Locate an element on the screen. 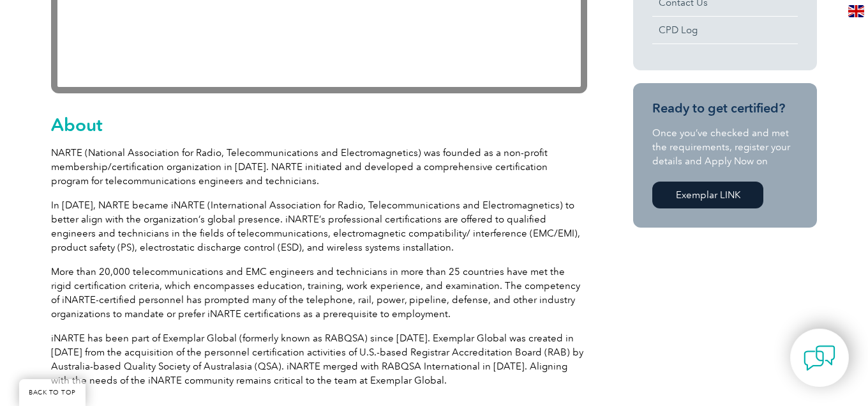 This screenshot has width=868, height=406. p: More than 20,000 telecommunications and EMC engineers and technicians in more than 25 countries h... is located at coordinates (319, 293).